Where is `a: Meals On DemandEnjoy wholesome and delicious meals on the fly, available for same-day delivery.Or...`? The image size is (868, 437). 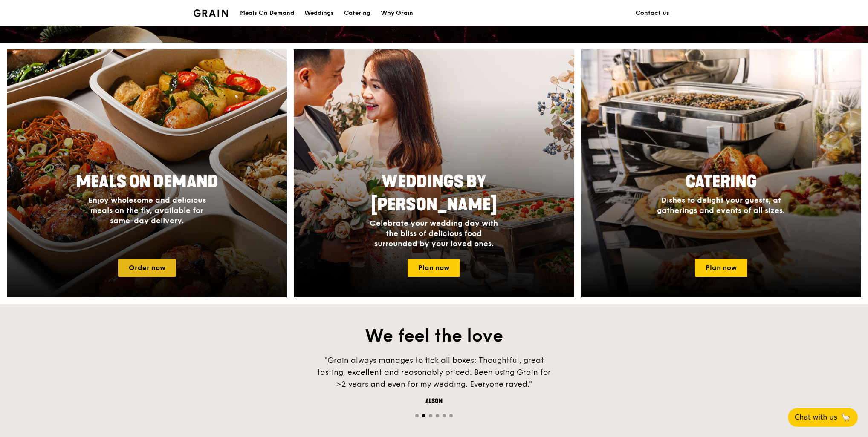
a: Meals On DemandEnjoy wholesome and delicious meals on the fly, available for same-day delivery.Or... is located at coordinates (147, 174).